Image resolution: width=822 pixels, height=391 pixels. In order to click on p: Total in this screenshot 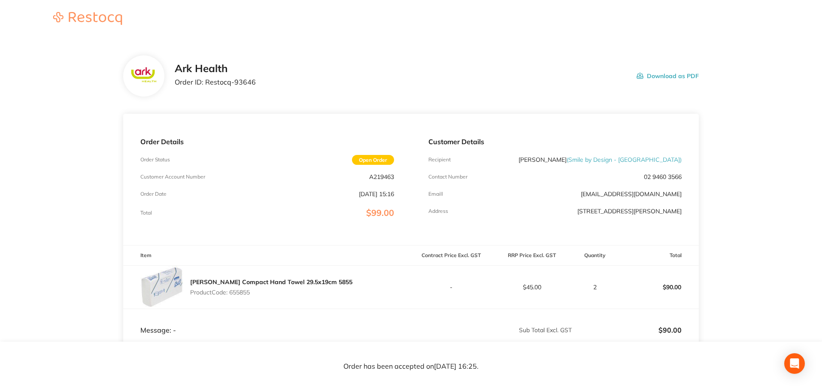, I will do `click(146, 213)`.